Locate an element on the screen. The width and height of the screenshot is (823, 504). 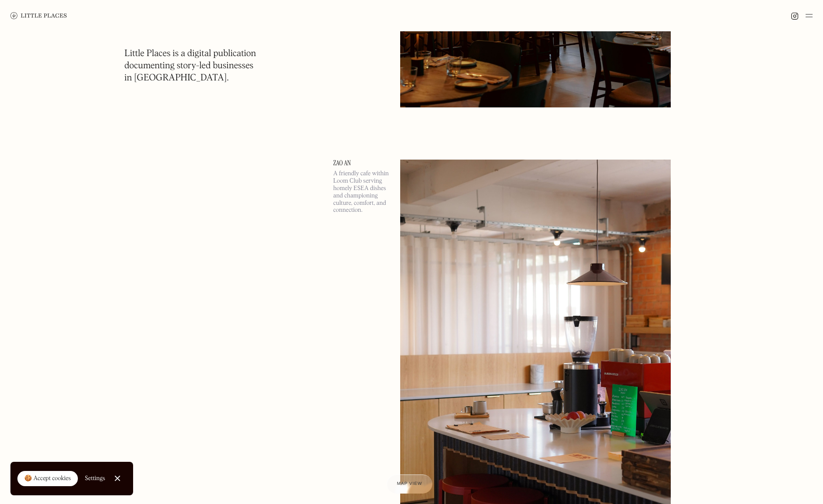
a: 🍪 Accept cookies is located at coordinates (47, 479).